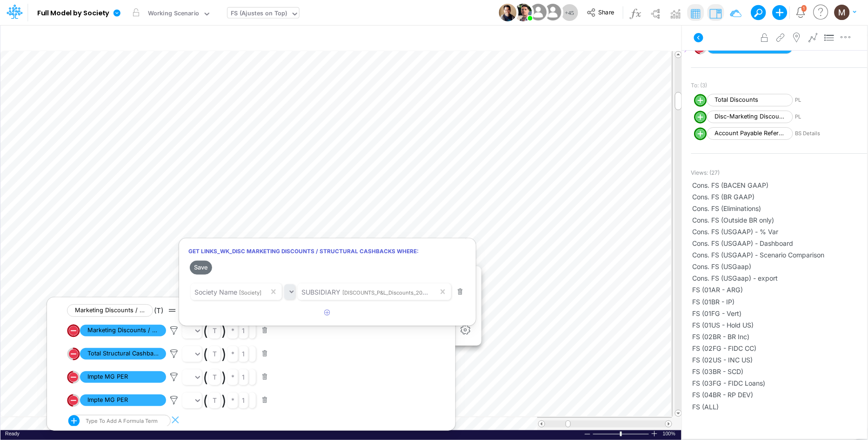  I want to click on span: SUBSIDIARY, so click(321, 292).